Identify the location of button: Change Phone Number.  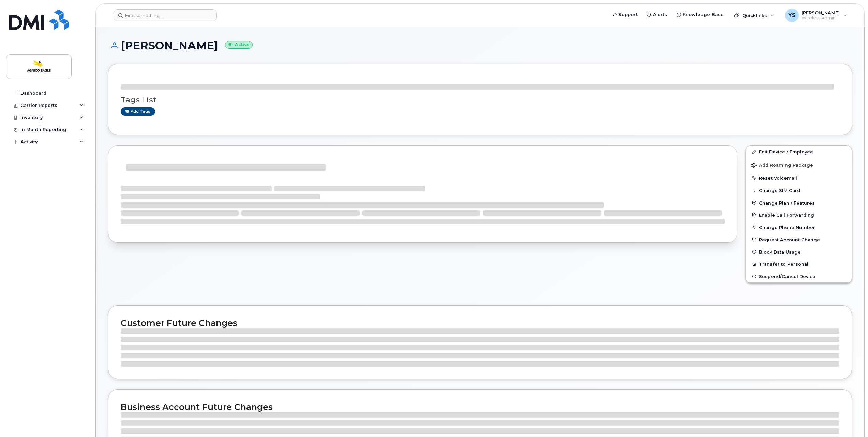
(798, 228).